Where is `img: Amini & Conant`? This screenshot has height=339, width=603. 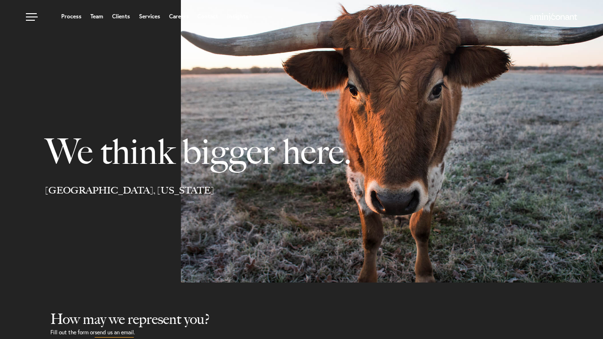
img: Amini & Conant is located at coordinates (553, 17).